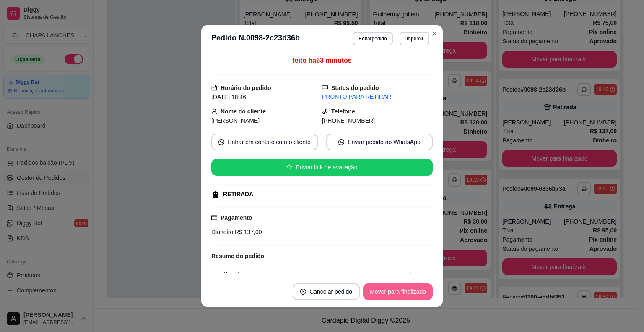 This screenshot has height=332, width=644. What do you see at coordinates (343, 111) in the screenshot?
I see `strong: Telefone` at bounding box center [343, 111].